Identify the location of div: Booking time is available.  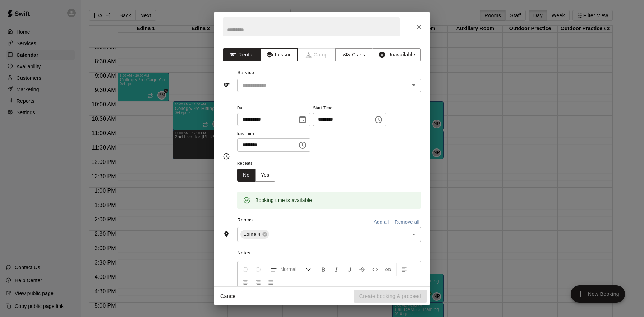
(284, 200).